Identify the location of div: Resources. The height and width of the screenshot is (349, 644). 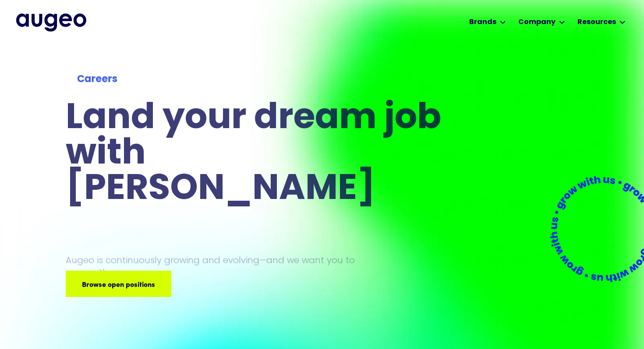
(597, 22).